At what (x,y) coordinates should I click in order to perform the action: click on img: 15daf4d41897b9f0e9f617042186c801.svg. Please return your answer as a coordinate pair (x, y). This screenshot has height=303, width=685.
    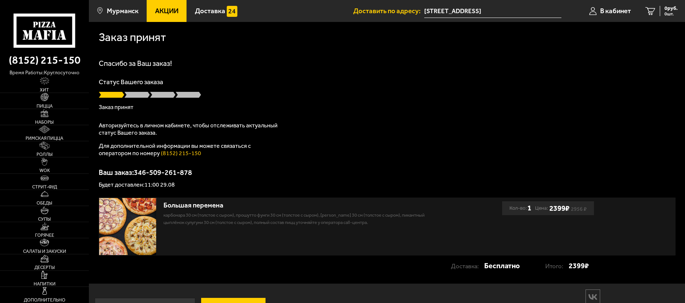
    Looking at the image, I should click on (232, 11).